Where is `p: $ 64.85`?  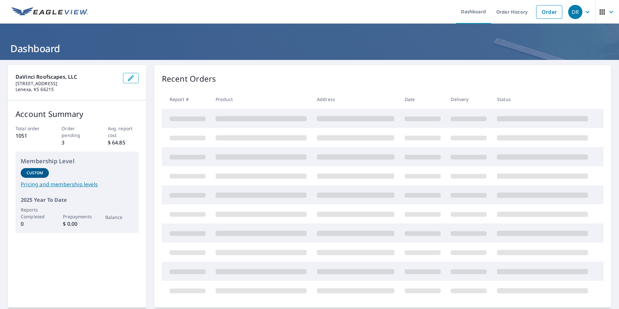 p: $ 64.85 is located at coordinates (123, 142).